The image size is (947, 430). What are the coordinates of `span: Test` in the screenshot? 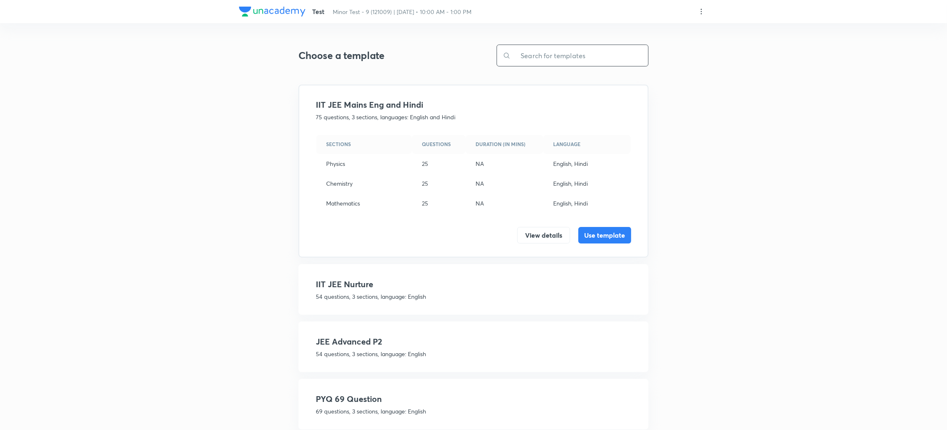 It's located at (318, 11).